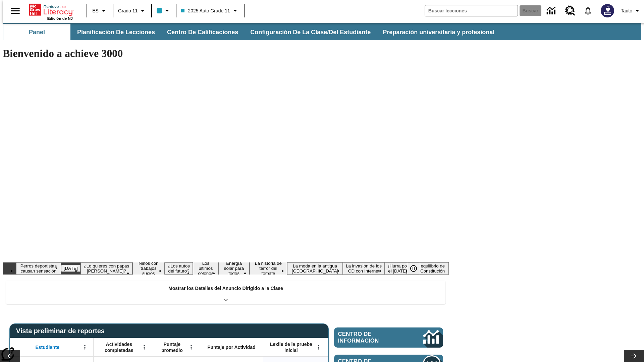  What do you see at coordinates (438, 32) in the screenshot?
I see `button: Preparación universitaria y profesional` at bounding box center [438, 32].